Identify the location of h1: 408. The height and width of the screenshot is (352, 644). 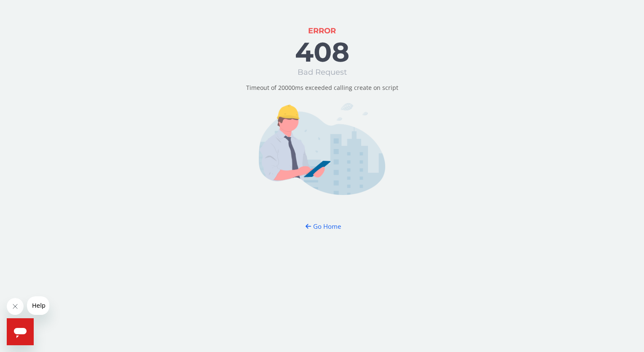
(322, 52).